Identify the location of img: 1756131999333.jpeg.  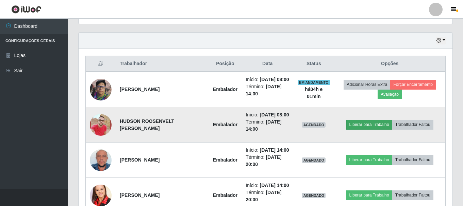
(101, 90).